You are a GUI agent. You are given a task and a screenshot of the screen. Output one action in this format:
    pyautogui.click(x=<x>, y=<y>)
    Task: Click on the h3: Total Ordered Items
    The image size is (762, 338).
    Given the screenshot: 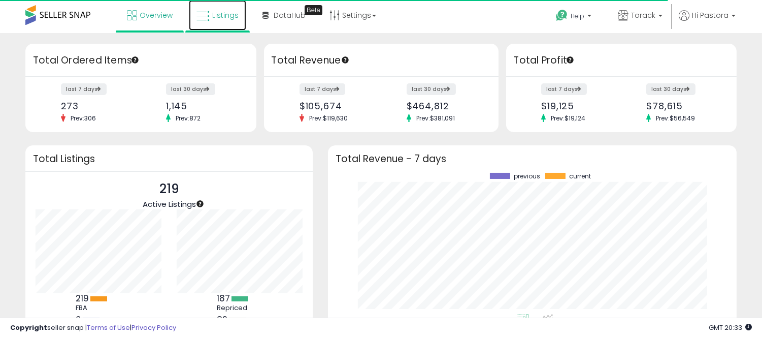 What is the action you would take?
    pyautogui.click(x=141, y=60)
    